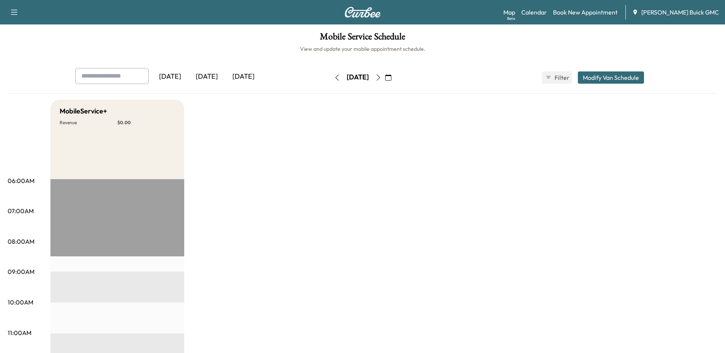 The width and height of the screenshot is (725, 353). Describe the element at coordinates (362, 39) in the screenshot. I see `h1: Mobile Service Schedule` at that location.